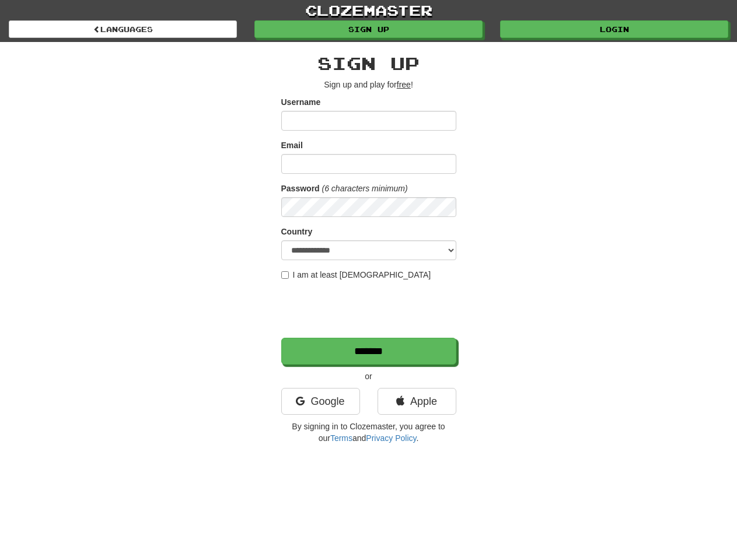 The height and width of the screenshot is (560, 737). Describe the element at coordinates (292, 145) in the screenshot. I see `label: Email` at that location.